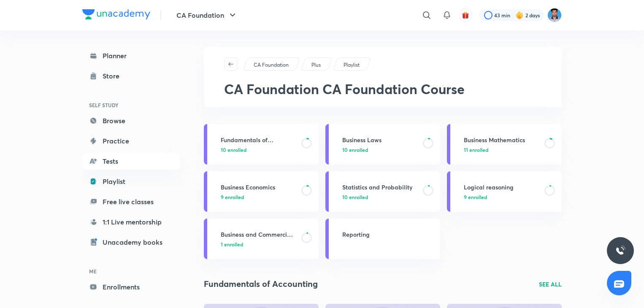 The height and width of the screenshot is (308, 644). What do you see at coordinates (505, 192) in the screenshot?
I see `a: Logical reasoning9 enrolled` at bounding box center [505, 192].